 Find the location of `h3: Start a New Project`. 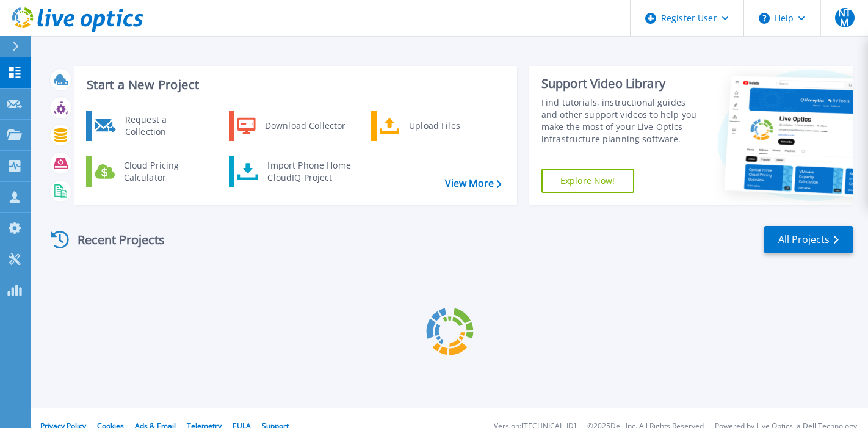

h3: Start a New Project is located at coordinates (293, 85).